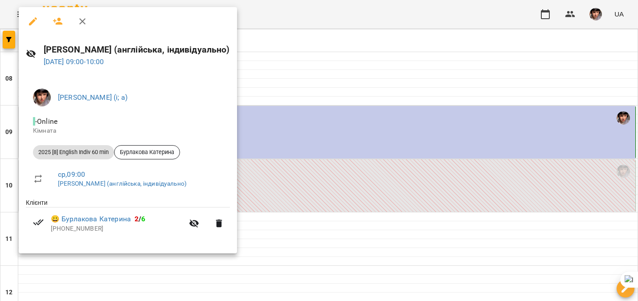 Image resolution: width=638 pixels, height=301 pixels. What do you see at coordinates (71, 174) in the screenshot?
I see `a: ср , 09:00` at bounding box center [71, 174].